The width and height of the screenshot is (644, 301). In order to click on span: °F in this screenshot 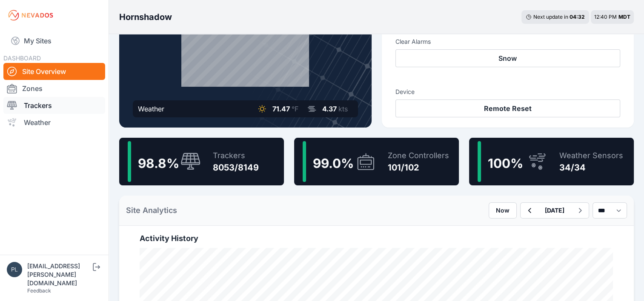, I will do `click(295, 109)`.